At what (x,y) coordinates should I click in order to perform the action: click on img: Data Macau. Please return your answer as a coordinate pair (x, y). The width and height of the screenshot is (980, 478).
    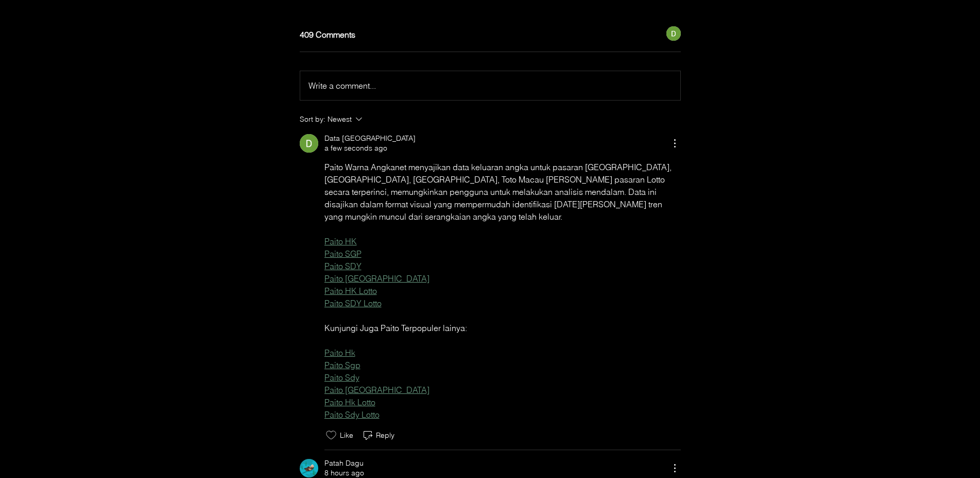
    Looking at the image, I should click on (309, 143).